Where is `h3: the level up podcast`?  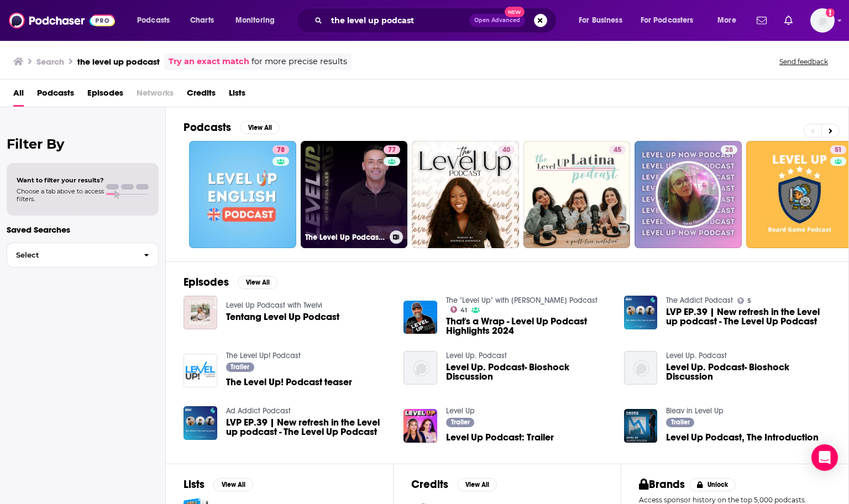 h3: the level up podcast is located at coordinates (118, 61).